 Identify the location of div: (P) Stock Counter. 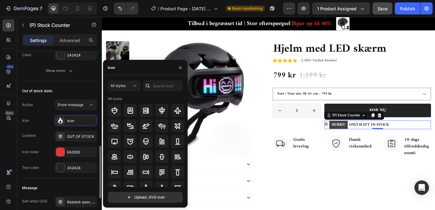
(266, 107).